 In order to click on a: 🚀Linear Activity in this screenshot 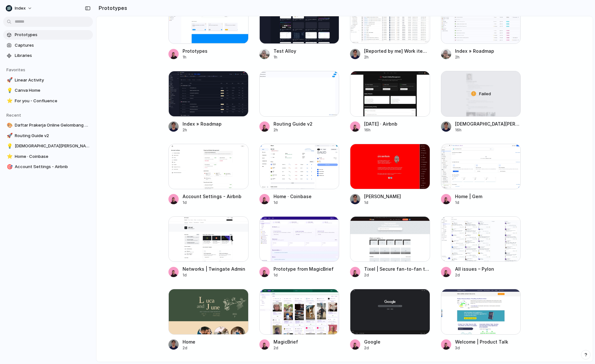, I will do `click(48, 81)`.